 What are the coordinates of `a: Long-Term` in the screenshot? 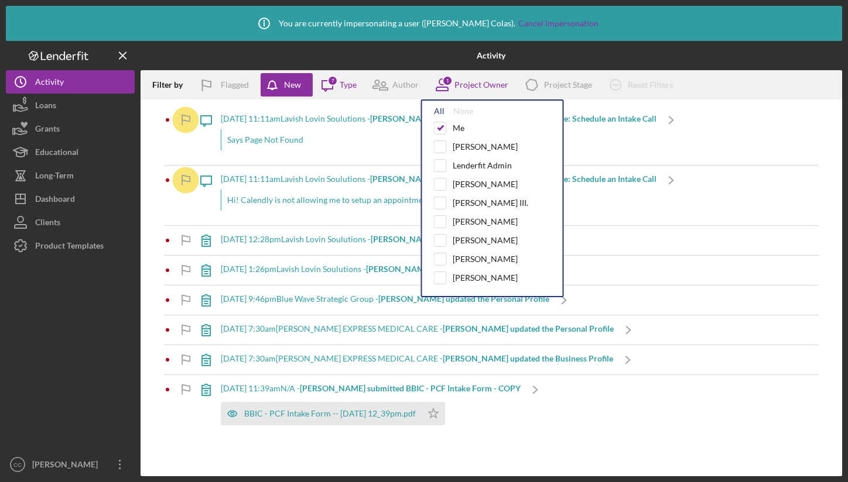 It's located at (70, 176).